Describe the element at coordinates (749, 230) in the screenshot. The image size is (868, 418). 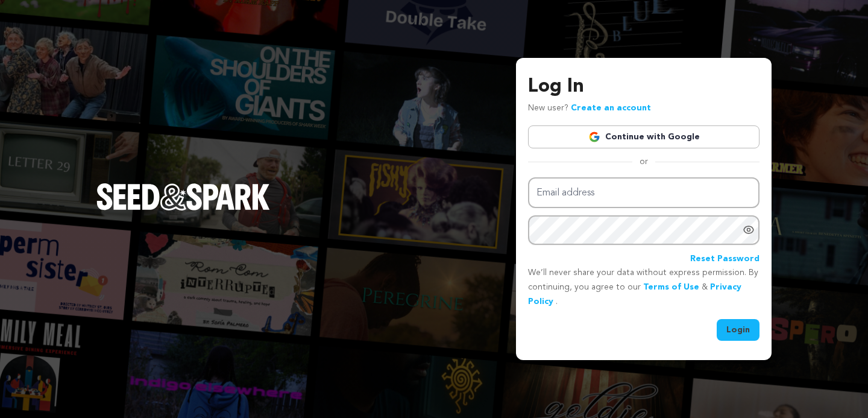
I see `a: Show password as plain text. Warning: this will display your password on the screen.` at that location.